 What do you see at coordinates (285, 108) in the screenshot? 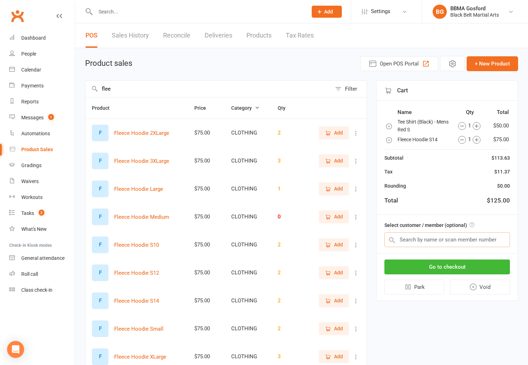
I see `button: Qty` at bounding box center [285, 108].